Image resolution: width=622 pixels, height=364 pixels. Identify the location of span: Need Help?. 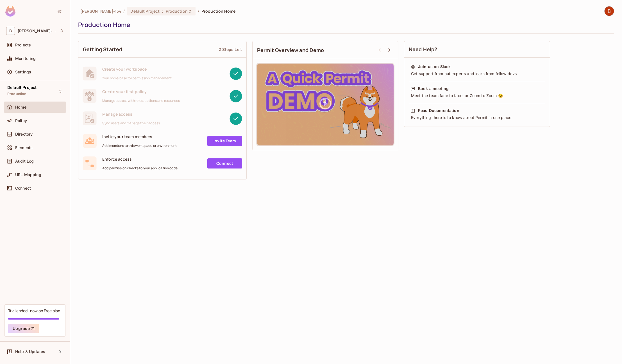
(424, 49).